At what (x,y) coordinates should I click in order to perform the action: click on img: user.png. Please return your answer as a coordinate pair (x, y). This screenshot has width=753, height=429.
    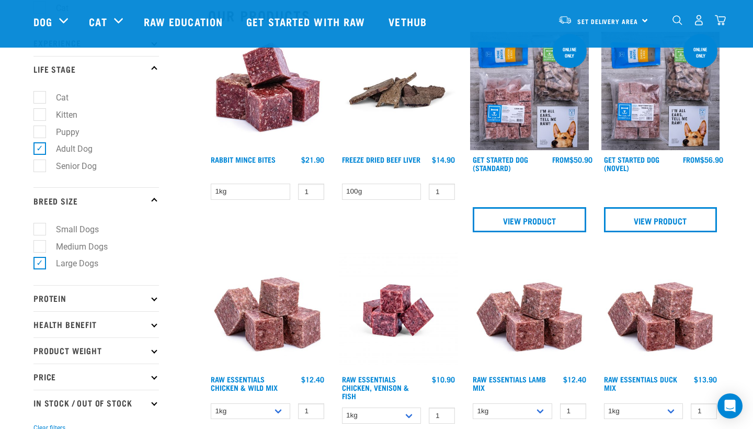
    Looking at the image, I should click on (699, 20).